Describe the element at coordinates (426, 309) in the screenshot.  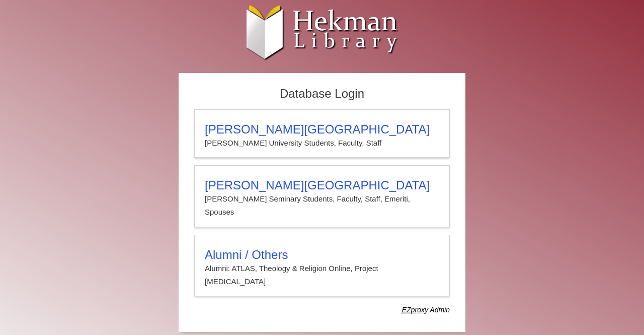
I see `dfn: Use Alumni login` at that location.